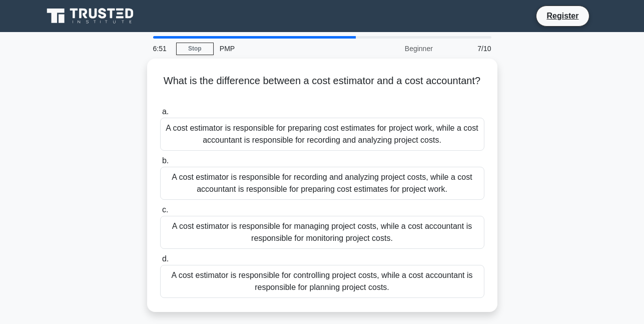 This screenshot has height=324, width=644. I want to click on span: d., so click(165, 259).